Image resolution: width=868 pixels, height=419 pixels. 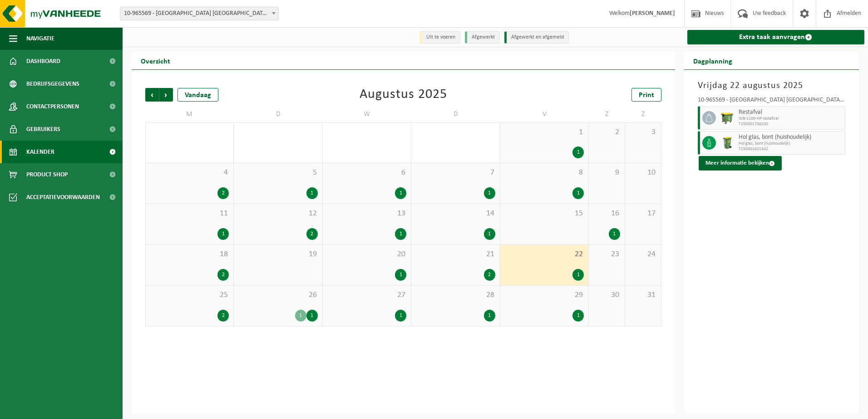 I want to click on span: Vorige, so click(x=152, y=95).